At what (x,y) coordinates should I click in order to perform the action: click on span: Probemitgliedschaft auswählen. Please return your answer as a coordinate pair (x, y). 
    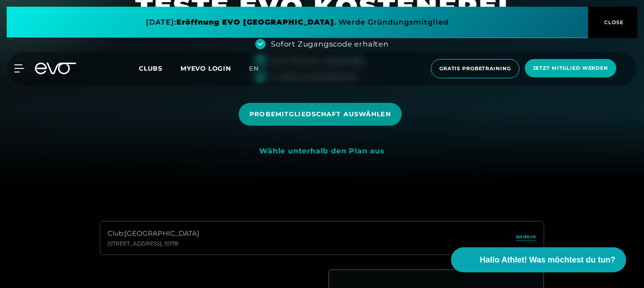
    Looking at the image, I should click on (319, 114).